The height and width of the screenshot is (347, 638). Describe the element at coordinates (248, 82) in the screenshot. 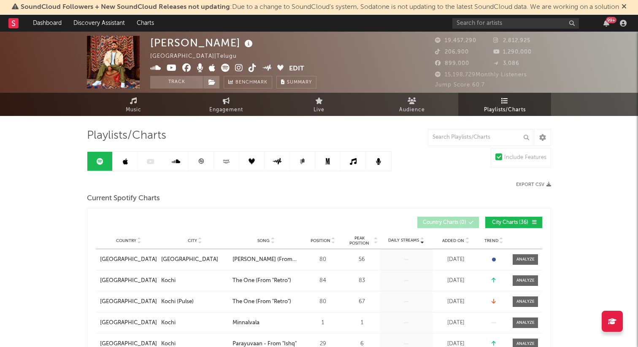

I see `a: Benchmark` at that location.